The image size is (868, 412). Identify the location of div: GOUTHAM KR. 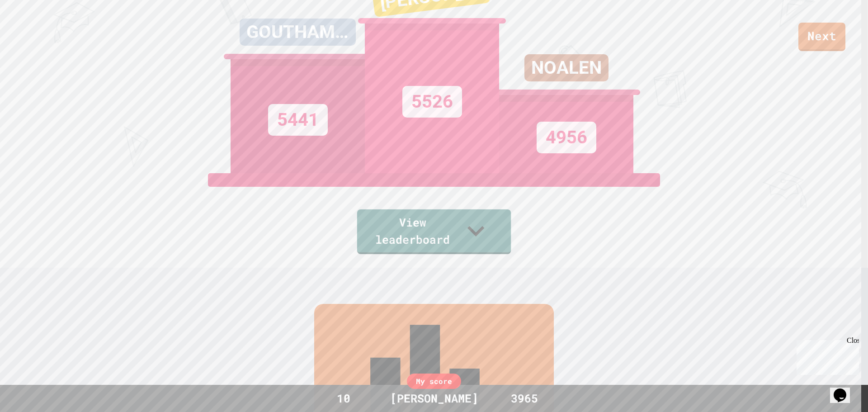
(297, 32).